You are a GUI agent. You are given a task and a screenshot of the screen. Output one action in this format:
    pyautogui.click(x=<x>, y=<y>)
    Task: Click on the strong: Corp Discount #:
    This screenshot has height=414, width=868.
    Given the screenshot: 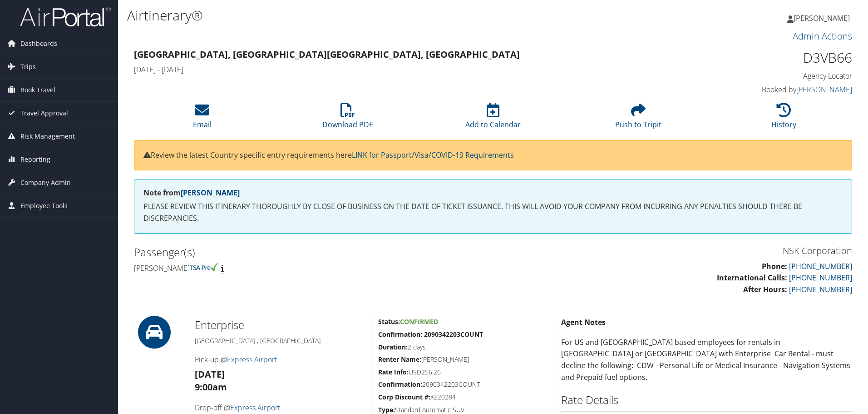 What is the action you would take?
    pyautogui.click(x=404, y=397)
    